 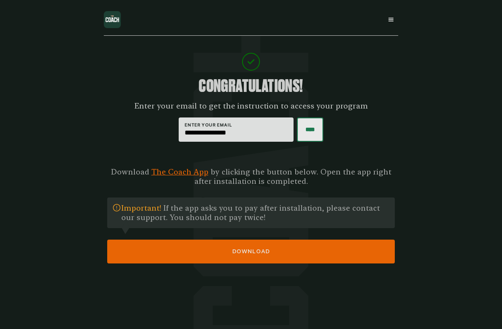 What do you see at coordinates (251, 86) in the screenshot?
I see `h1: CONGRATULATIONS!` at bounding box center [251, 86].